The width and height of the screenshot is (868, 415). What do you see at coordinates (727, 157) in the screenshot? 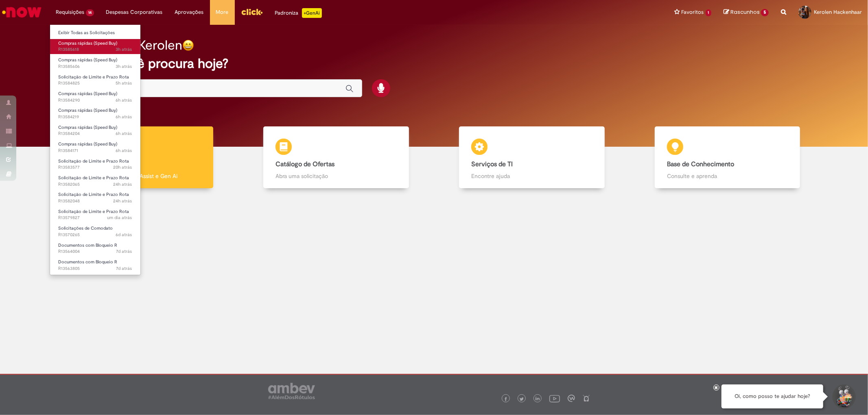
I see `a: Base de Conhecimento Consulte e aprenda` at bounding box center [727, 157].